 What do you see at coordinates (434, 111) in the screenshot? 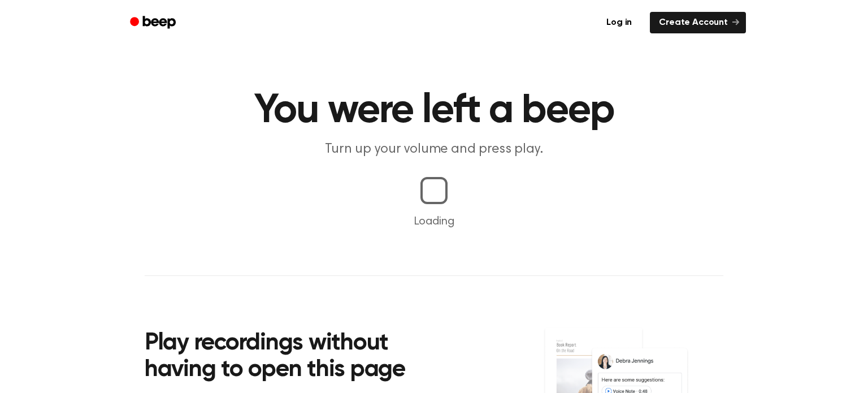
I see `h1: You were left a beep` at bounding box center [434, 111].